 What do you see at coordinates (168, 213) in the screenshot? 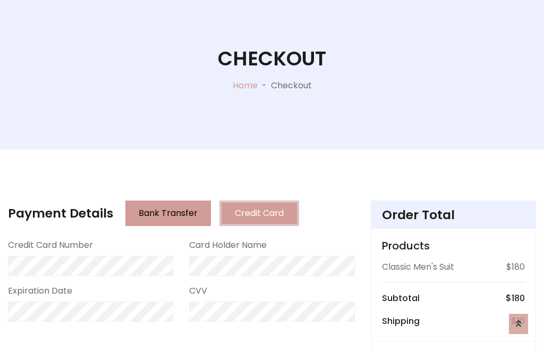
I see `button: Bank Transfer` at bounding box center [168, 213].